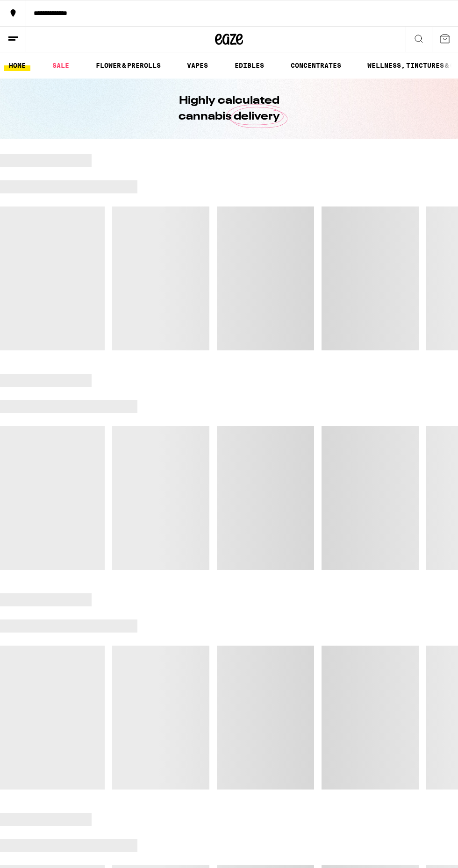  I want to click on h1: Highly calculated cannabis delivery, so click(229, 109).